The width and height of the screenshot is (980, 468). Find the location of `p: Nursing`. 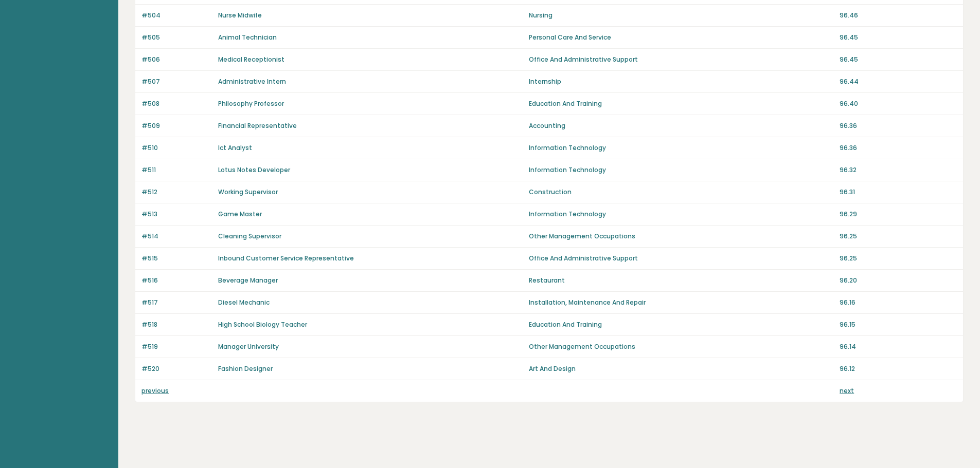

p: Nursing is located at coordinates (681, 15).